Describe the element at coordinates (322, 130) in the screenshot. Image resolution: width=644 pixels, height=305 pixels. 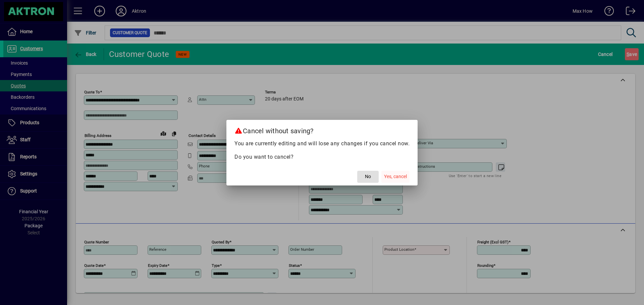
I see `h2: Cancel without saving?` at that location.